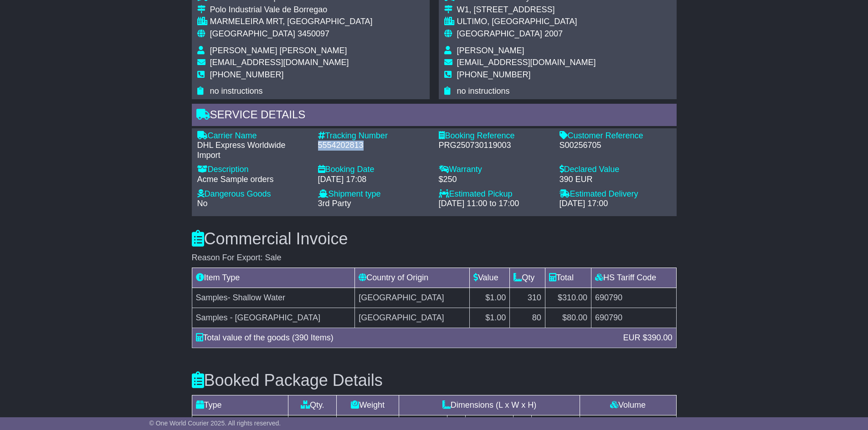 This screenshot has height=430, width=868. Describe the element at coordinates (615, 136) in the screenshot. I see `div: Customer Reference` at that location.